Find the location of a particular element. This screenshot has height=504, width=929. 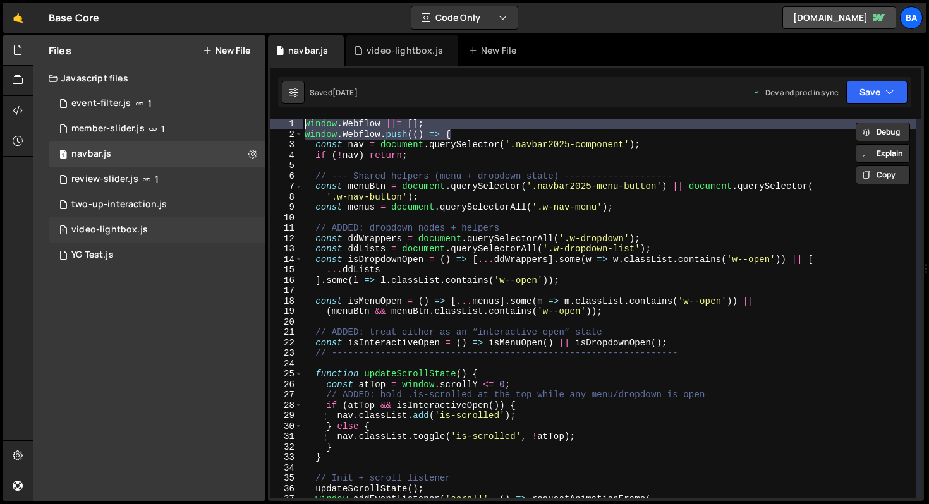

div: 3 is located at coordinates (286, 145).